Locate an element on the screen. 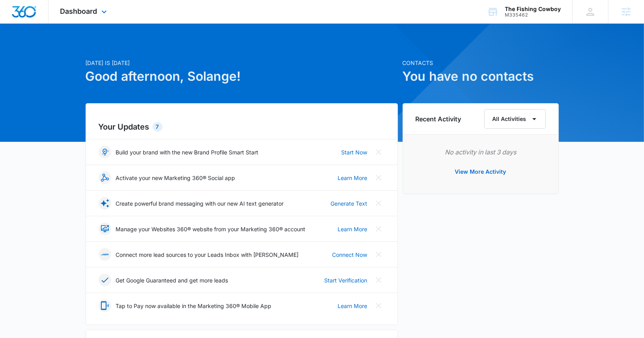 The width and height of the screenshot is (644, 338). button: View More Activity is located at coordinates (481, 172).